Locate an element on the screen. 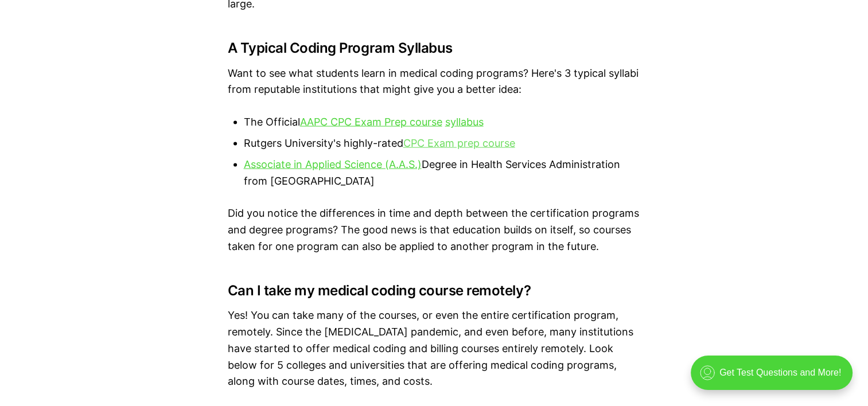  p: Want to see what students learn in medical coding programs? Here's 3 typical syllabi from reputab... is located at coordinates (434, 82).